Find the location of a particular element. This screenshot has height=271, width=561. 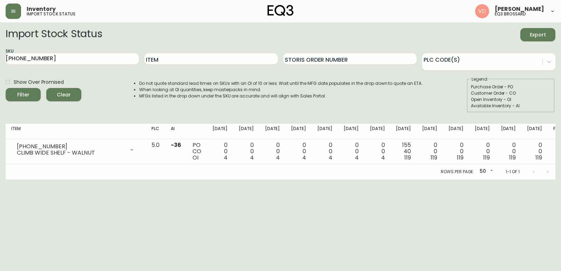

li: Do not quote standard lead times on SKUs with an OI of 10 or less. Wait until the MFG date popula... is located at coordinates (281, 83).